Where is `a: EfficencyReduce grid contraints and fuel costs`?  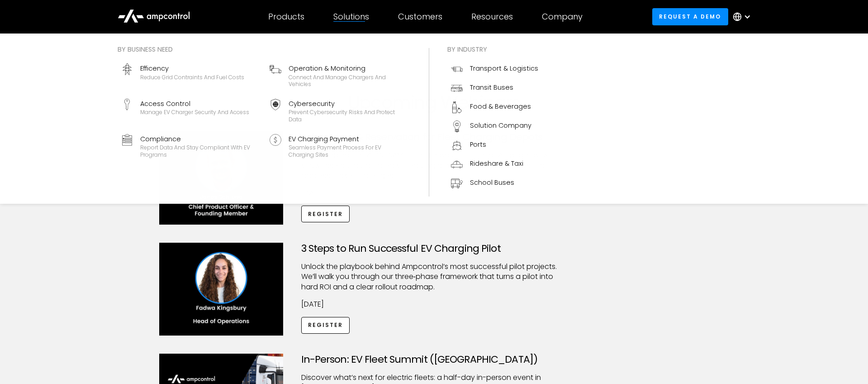 a: EfficencyReduce grid contraints and fuel costs is located at coordinates (190, 76).